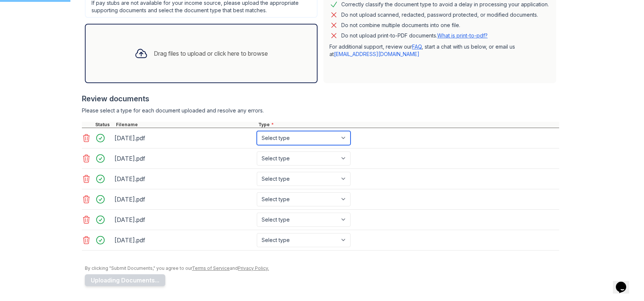 Image resolution: width=644 pixels, height=301 pixels. I want to click on div: Please select a type for each document uploaded and resolve any errors., so click(321, 111).